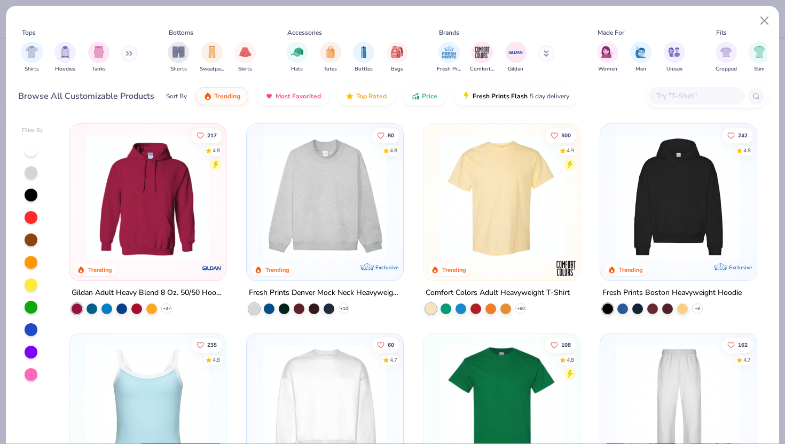 This screenshot has width=785, height=444. I want to click on img: Slim Image, so click(759, 52).